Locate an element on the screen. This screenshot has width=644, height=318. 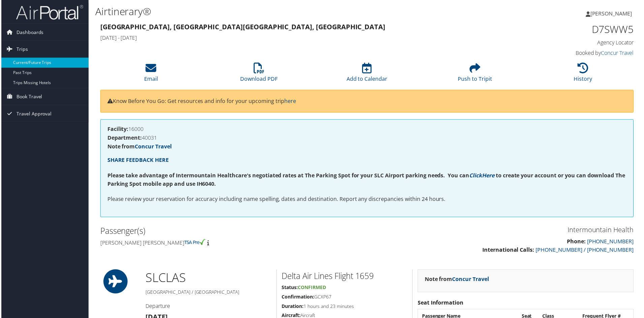
h5: GCXP67 is located at coordinates (344, 298).